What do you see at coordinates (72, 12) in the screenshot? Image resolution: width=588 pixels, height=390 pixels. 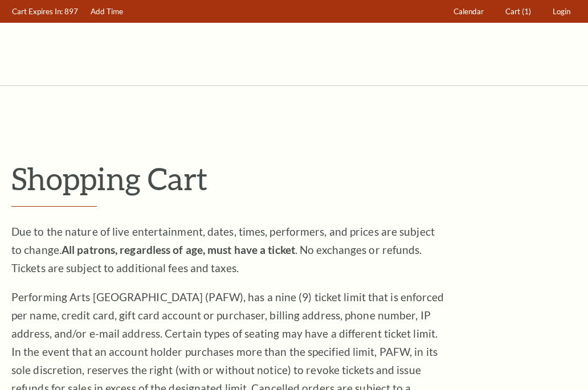 I see `span: 897` at bounding box center [72, 12].